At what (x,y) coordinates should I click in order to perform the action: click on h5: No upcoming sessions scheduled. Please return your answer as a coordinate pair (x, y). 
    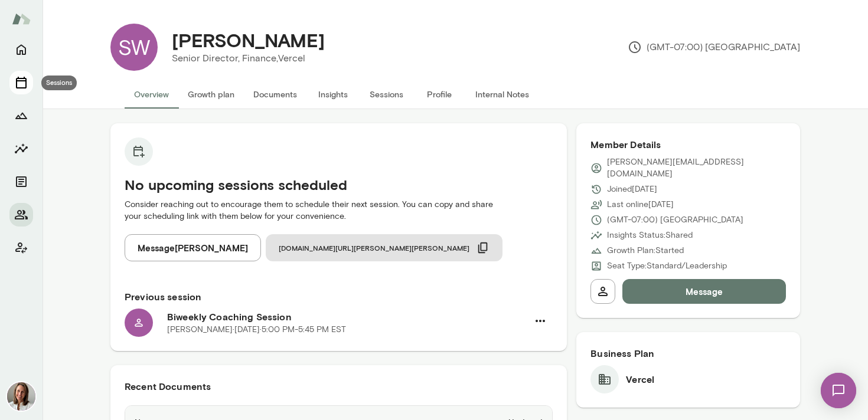
    Looking at the image, I should click on (338, 185).